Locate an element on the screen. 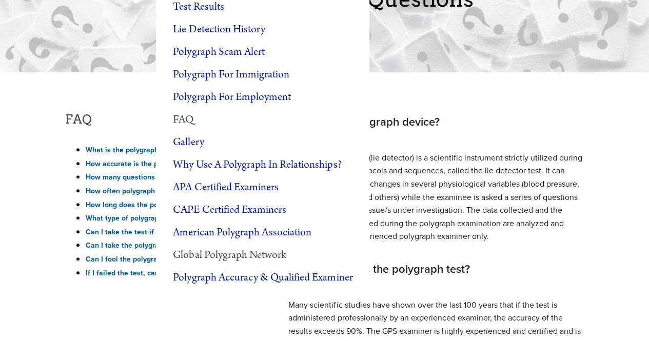  a: Can I take the polygraph test in my home? is located at coordinates (155, 245).